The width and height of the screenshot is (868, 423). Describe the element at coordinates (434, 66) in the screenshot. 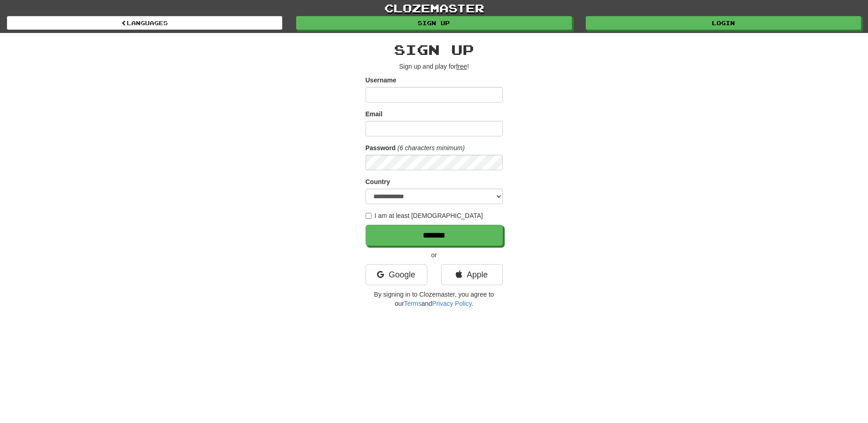

I see `p: Sign up and play for !` at that location.